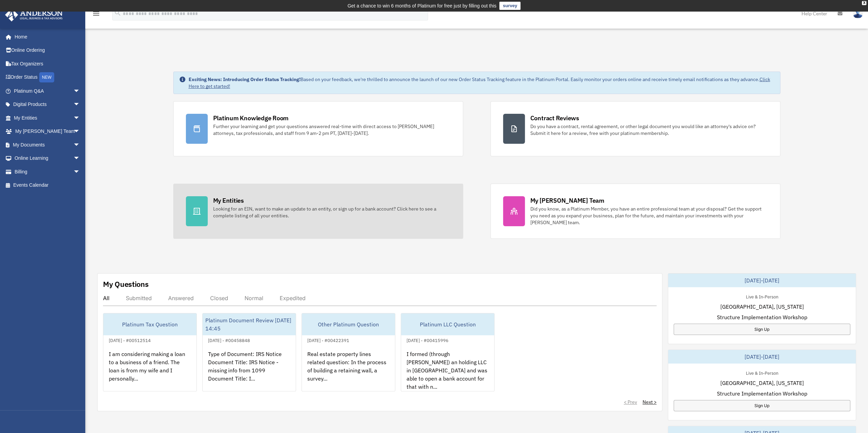 Image resolution: width=868 pixels, height=433 pixels. What do you see at coordinates (510, 6) in the screenshot?
I see `a: survey` at bounding box center [510, 6].